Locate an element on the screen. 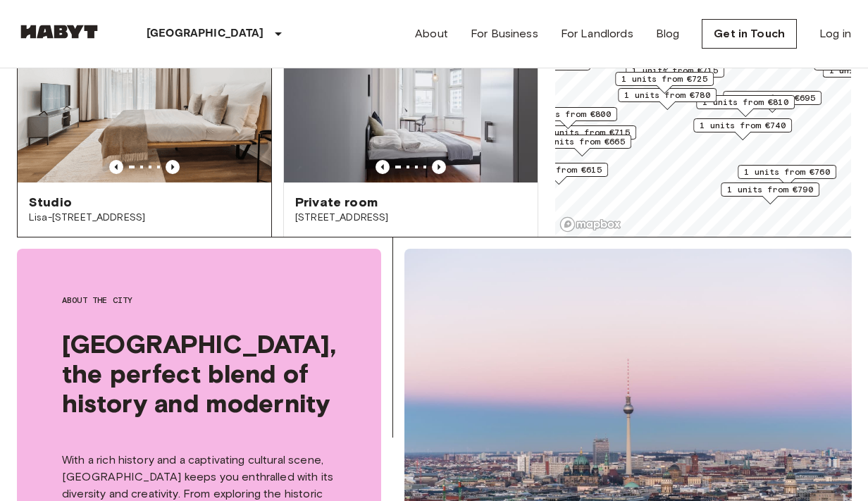 The height and width of the screenshot is (501, 868). a: About is located at coordinates (431, 34).